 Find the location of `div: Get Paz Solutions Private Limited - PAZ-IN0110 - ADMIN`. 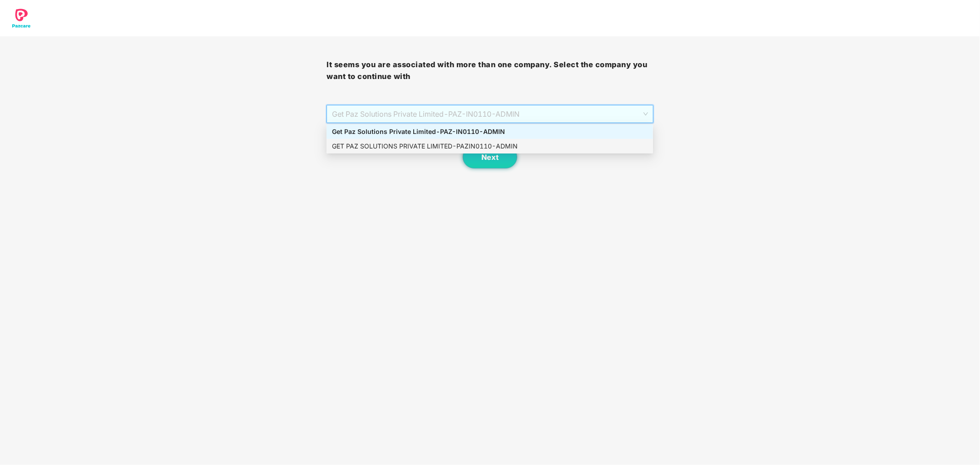

div: Get Paz Solutions Private Limited - PAZ-IN0110 - ADMIN is located at coordinates (490, 132).